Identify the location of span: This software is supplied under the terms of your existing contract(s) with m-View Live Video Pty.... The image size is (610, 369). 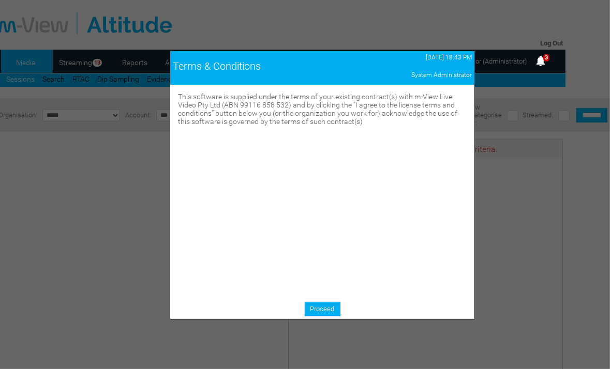
(317, 109).